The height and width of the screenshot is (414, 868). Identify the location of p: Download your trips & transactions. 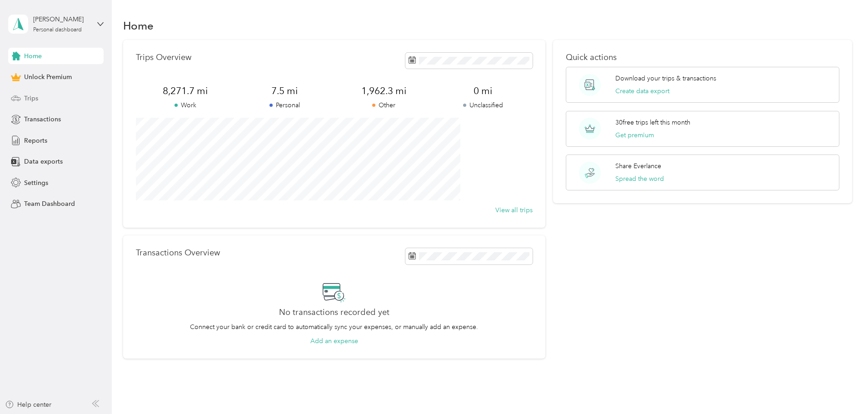
(666, 78).